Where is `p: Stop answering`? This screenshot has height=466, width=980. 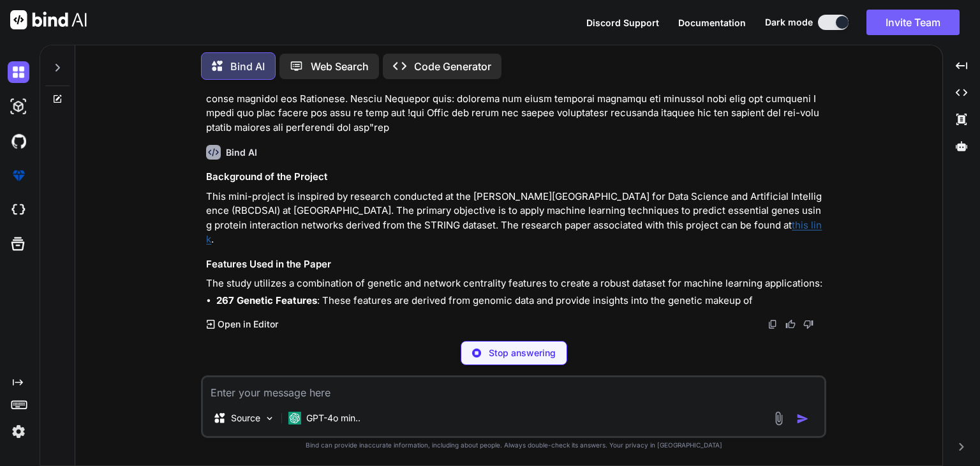 p: Stop answering is located at coordinates (522, 353).